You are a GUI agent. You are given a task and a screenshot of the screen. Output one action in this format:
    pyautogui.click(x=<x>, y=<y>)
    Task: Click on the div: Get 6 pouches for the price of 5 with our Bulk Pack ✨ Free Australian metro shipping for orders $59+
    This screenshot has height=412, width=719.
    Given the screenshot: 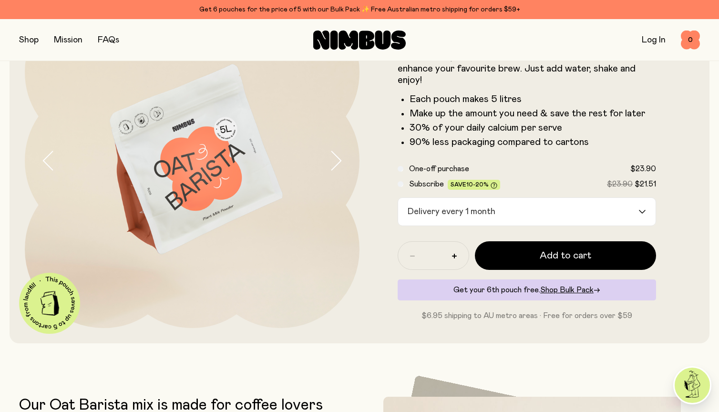 What is the action you would take?
    pyautogui.click(x=359, y=10)
    